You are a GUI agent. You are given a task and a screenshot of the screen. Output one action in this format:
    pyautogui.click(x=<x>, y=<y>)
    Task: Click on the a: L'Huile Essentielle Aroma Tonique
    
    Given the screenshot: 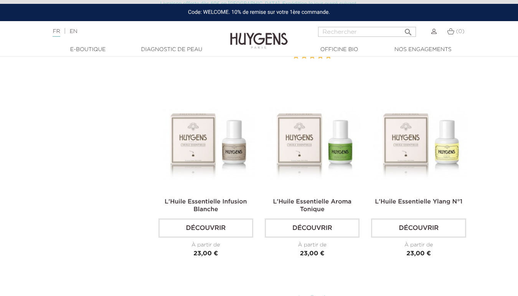 What is the action you would take?
    pyautogui.click(x=312, y=205)
    